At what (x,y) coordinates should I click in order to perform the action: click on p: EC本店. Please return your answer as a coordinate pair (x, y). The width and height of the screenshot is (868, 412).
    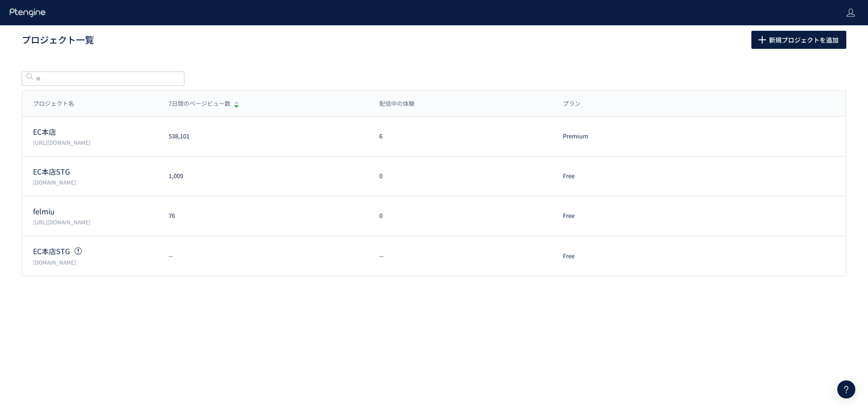
    Looking at the image, I should click on (95, 132).